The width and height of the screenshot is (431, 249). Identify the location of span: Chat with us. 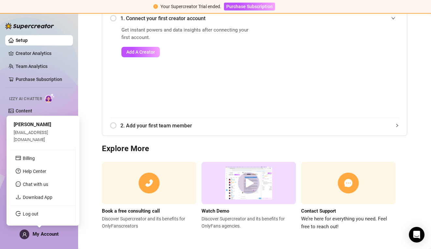
(35, 184).